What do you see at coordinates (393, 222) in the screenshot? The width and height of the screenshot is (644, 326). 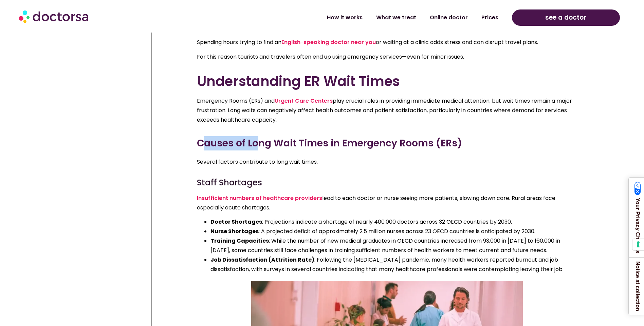 I see `li: : Projections indicate a shortage of nearly 400,000 doctors across 32 OECD countries by 2030.` at bounding box center [393, 222].